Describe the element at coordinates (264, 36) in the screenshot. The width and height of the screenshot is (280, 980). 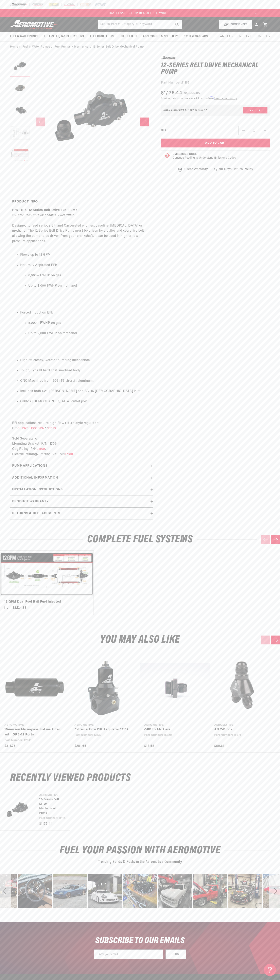
I see `summary: Rebuilds` at that location.